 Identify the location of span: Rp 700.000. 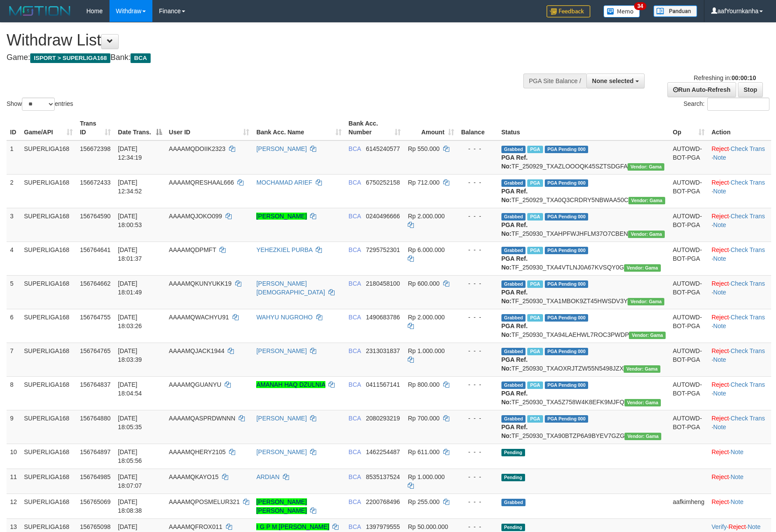
(423, 419).